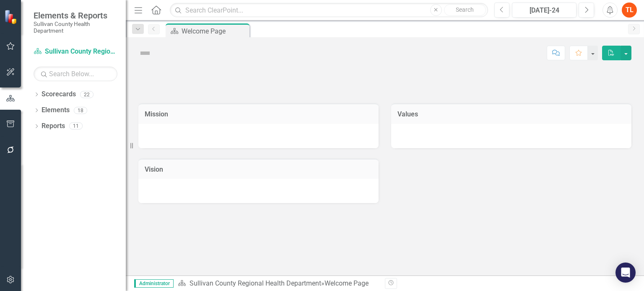 The height and width of the screenshot is (291, 644). I want to click on button: Search, so click(465, 10).